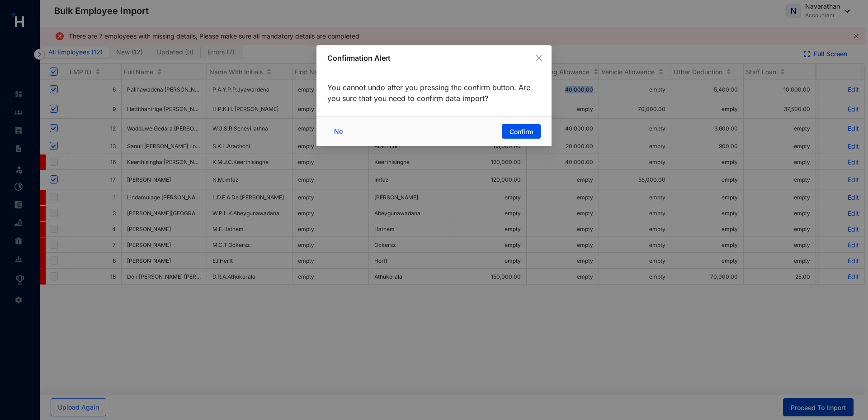 The image size is (868, 420). What do you see at coordinates (539, 58) in the screenshot?
I see `span: close` at bounding box center [539, 58].